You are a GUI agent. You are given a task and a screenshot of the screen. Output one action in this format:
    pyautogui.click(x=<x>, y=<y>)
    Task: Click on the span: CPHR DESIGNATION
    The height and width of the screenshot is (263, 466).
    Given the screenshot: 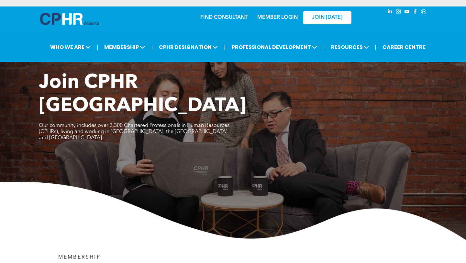 What is the action you would take?
    pyautogui.click(x=189, y=47)
    